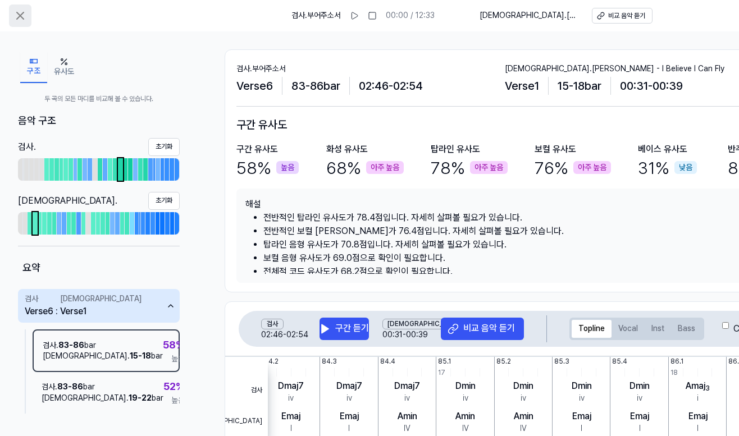 This screenshot has width=739, height=436. I want to click on div: 00:00 / 12:33, so click(410, 16).